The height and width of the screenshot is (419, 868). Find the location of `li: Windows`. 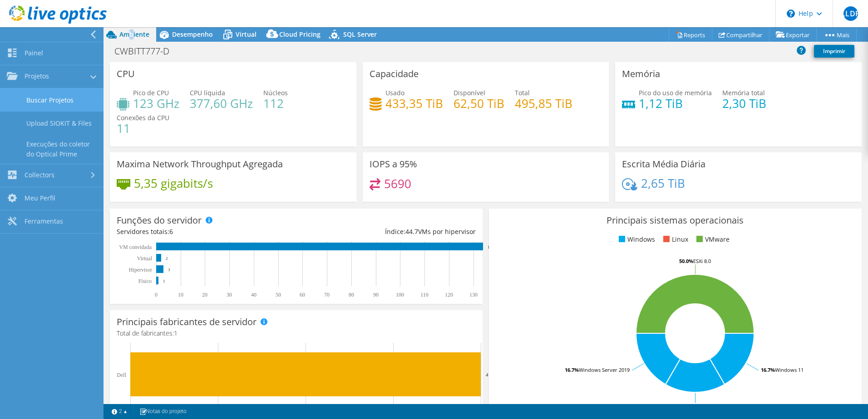

li: Windows is located at coordinates (636, 240).